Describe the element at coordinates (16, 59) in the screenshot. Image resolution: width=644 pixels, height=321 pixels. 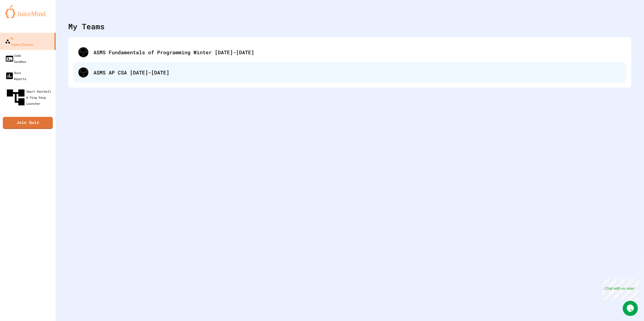
I see `div: Code Sandbox` at that location.